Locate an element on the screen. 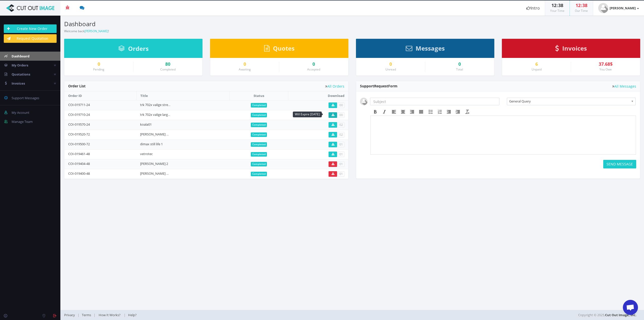 This screenshot has height=320, width=644. a: Cut Out Image, Inc. is located at coordinates (621, 315).